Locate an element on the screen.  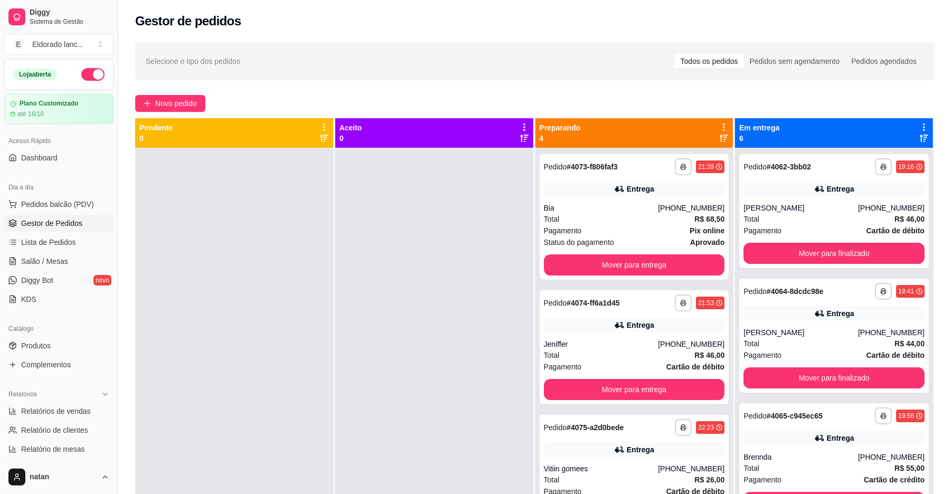
button: Mover para finalizado is located at coordinates (834, 378).